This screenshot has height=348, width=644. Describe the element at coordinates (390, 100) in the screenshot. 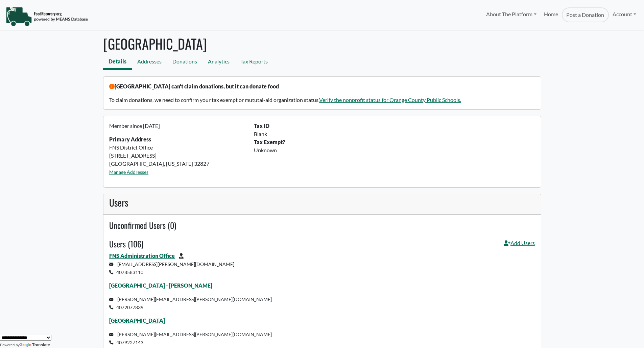

I see `a: Verify the nonprofit status for Orange County Public Schools.` at that location.